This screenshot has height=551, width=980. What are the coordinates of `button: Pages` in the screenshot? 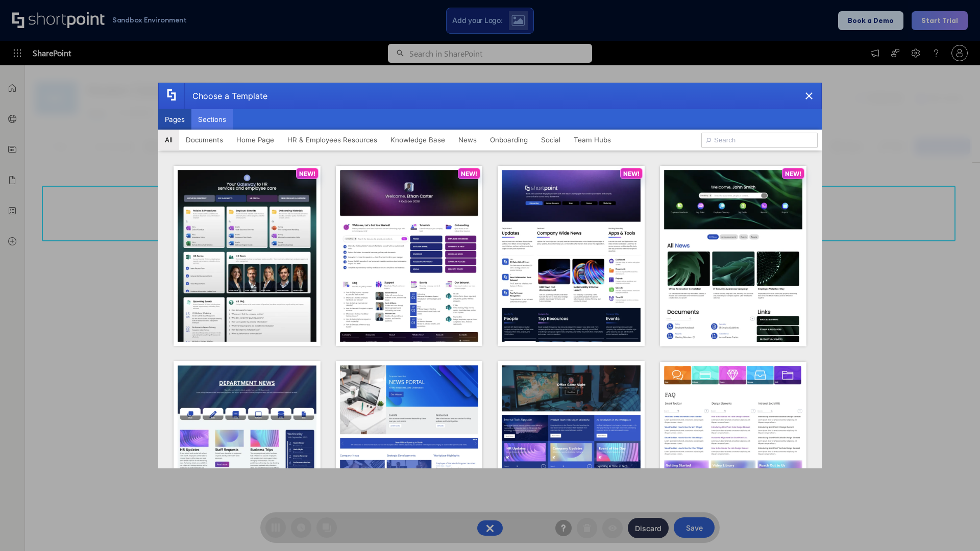 It's located at (174, 119).